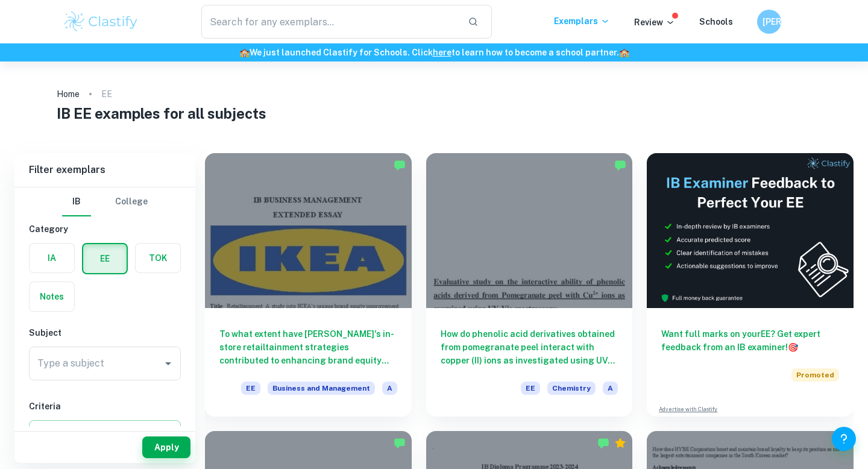  What do you see at coordinates (688, 410) in the screenshot?
I see `a: Advertise with Clastify` at bounding box center [688, 410].